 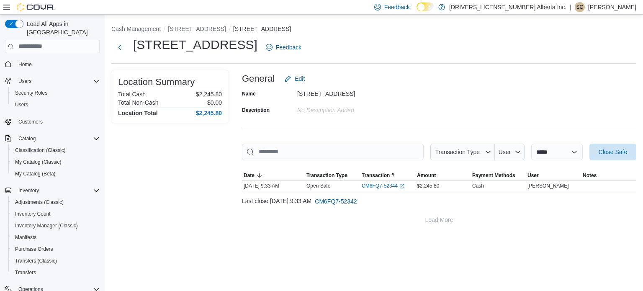 What do you see at coordinates (284, 47) in the screenshot?
I see `a: Feedback` at bounding box center [284, 47].